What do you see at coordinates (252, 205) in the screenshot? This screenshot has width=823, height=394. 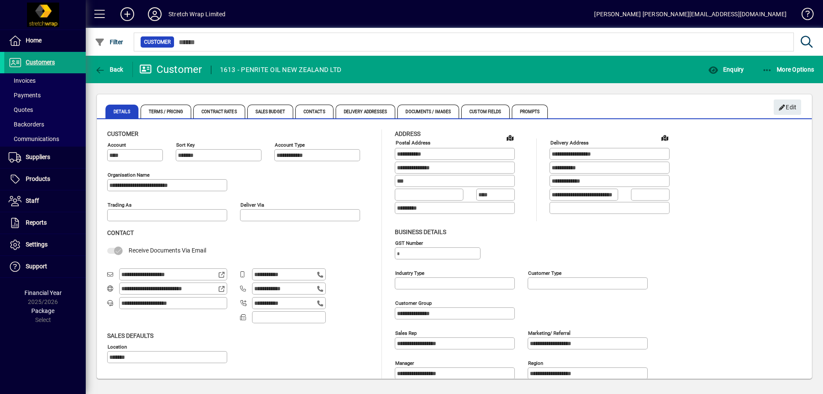 I see `mat-label: Deliver via` at bounding box center [252, 205].